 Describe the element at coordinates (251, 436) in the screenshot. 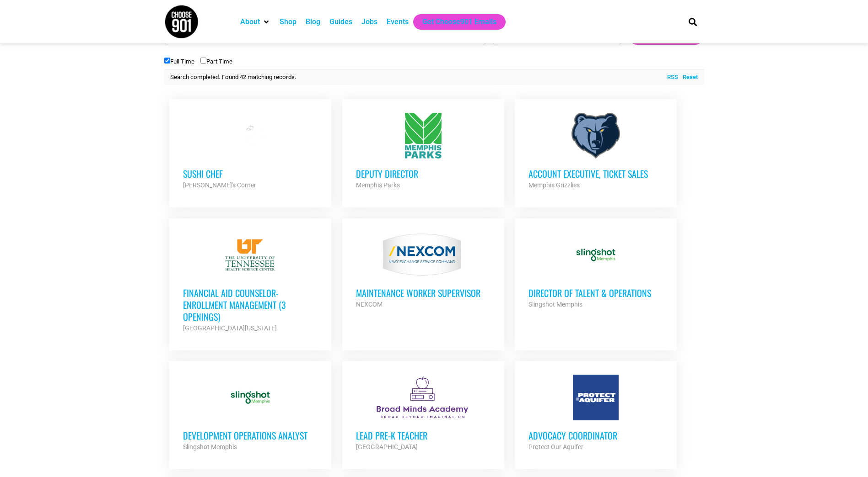

I see `h3: Development Operations Analyst` at that location.